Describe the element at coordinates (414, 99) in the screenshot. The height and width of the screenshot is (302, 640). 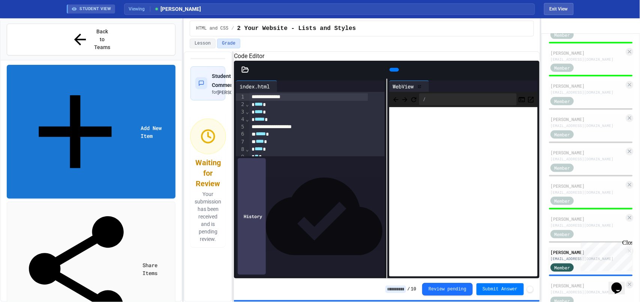
I see `button: Refresh` at that location.